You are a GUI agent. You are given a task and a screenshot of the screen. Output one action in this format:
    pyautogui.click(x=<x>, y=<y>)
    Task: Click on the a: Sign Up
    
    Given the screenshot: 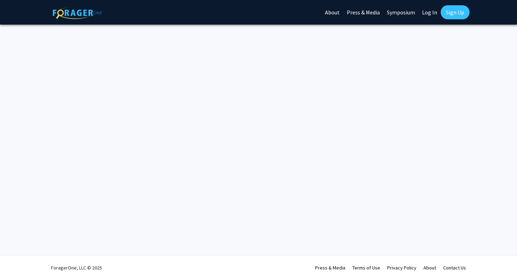 What is the action you would take?
    pyautogui.click(x=455, y=12)
    